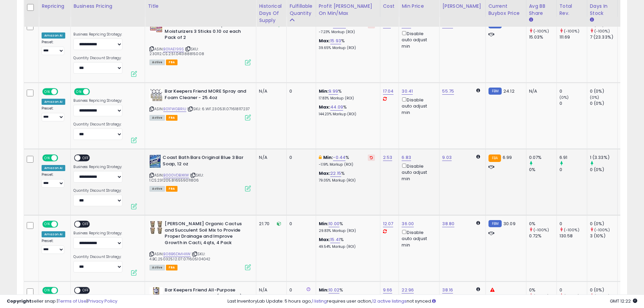 This screenshot has width=644, height=308. What do you see at coordinates (509, 223) in the screenshot?
I see `span: 30.09` at bounding box center [509, 223].